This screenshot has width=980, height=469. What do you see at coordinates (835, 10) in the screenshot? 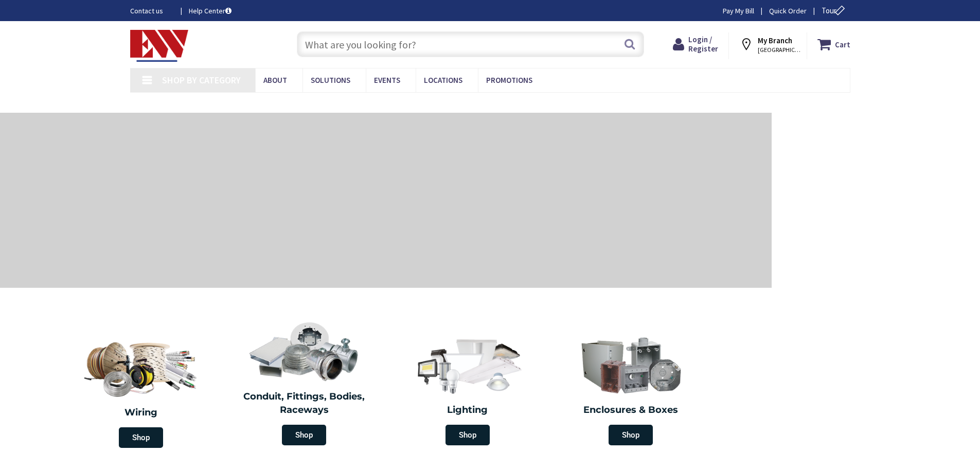
I see `span: Tour` at bounding box center [835, 10].